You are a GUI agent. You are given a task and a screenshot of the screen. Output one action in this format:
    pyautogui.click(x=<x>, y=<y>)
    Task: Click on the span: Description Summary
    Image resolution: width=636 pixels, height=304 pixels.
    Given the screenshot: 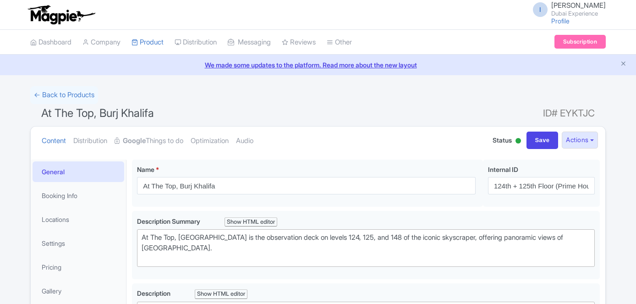 What is the action you would take?
    pyautogui.click(x=169, y=221)
    